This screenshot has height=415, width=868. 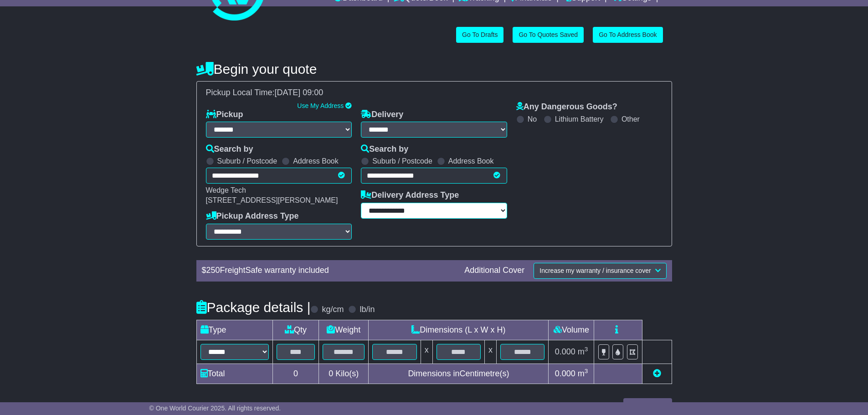 I want to click on td: Weight, so click(x=344, y=330).